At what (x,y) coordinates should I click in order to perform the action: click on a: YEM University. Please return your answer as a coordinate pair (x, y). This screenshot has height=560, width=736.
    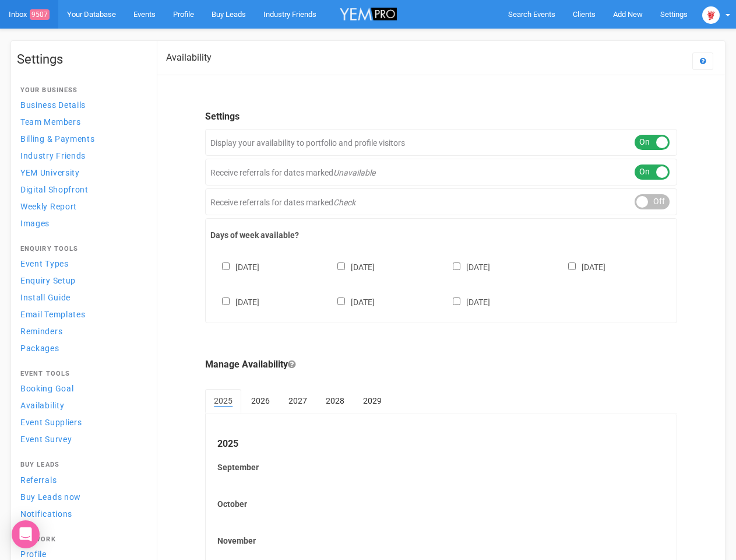
    Looking at the image, I should click on (81, 172).